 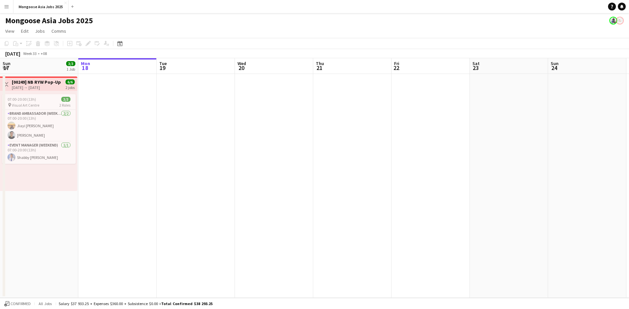 What do you see at coordinates (25, 31) in the screenshot?
I see `span: Edit` at bounding box center [25, 31].